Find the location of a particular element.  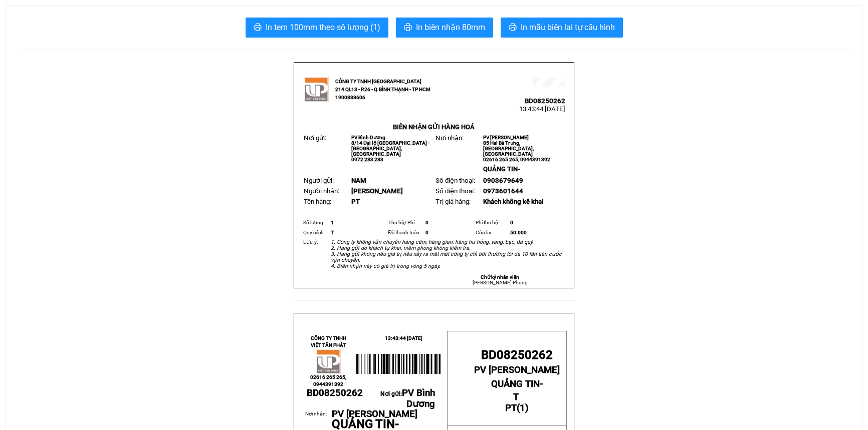

span: Lưu ý: is located at coordinates (311, 242).